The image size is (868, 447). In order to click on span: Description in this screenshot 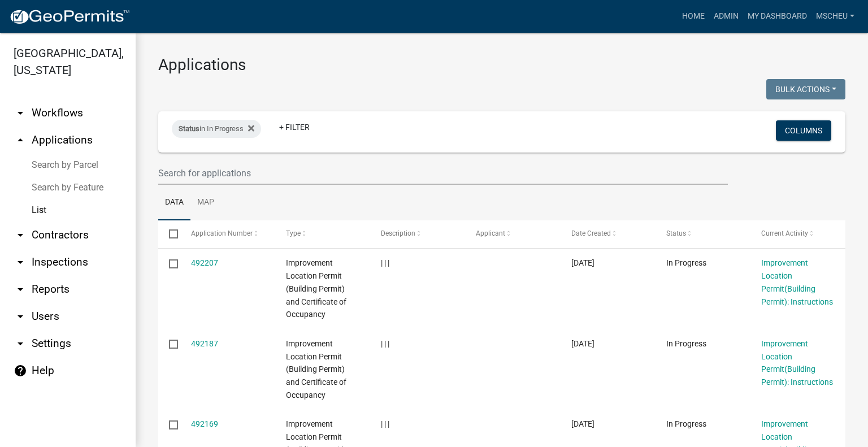, I will do `click(397, 233)`.